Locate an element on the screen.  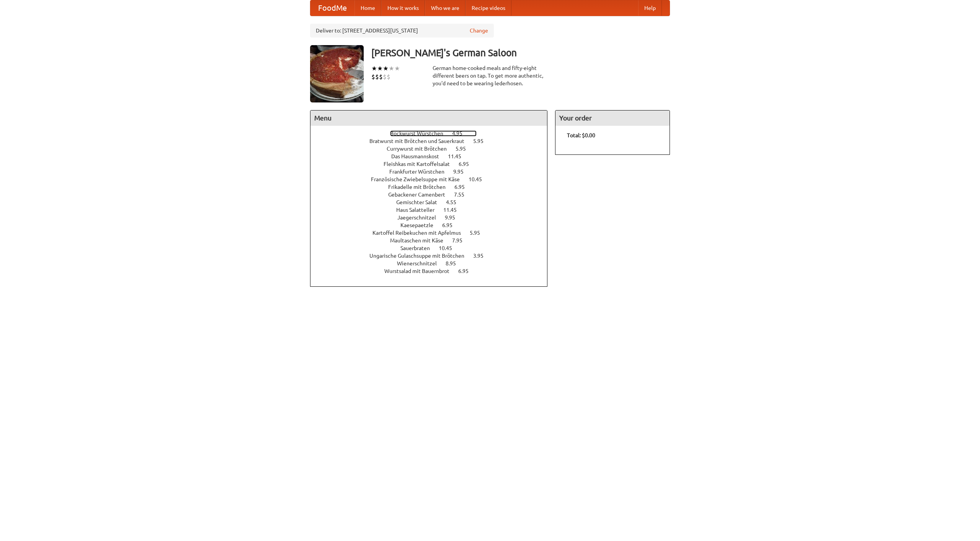
span: Frankfurter Würstchen is located at coordinates (421, 172).